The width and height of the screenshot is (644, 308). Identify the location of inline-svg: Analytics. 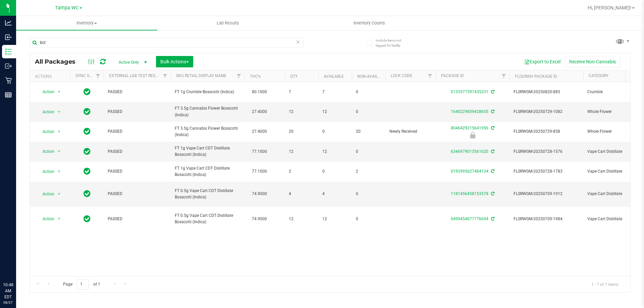
(9, 22).